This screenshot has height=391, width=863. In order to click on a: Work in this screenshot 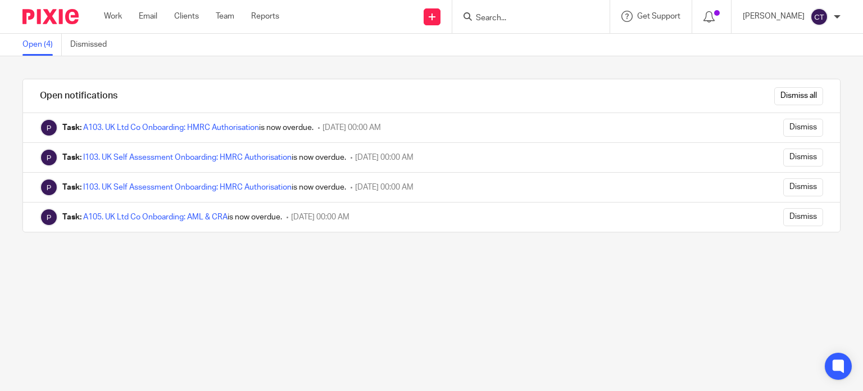, I will do `click(113, 16)`.